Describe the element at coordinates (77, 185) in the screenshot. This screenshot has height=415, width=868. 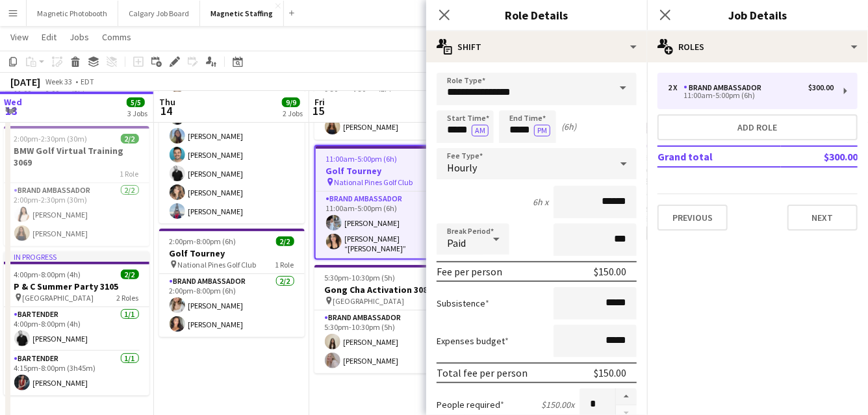
I see `div: 2:00pm-2:30pm (30m)2/2BMW Golf Virtual Training 30691 RoleBrand Ambassador2/22:00pm-2:30pm (30m)[...` at that location.